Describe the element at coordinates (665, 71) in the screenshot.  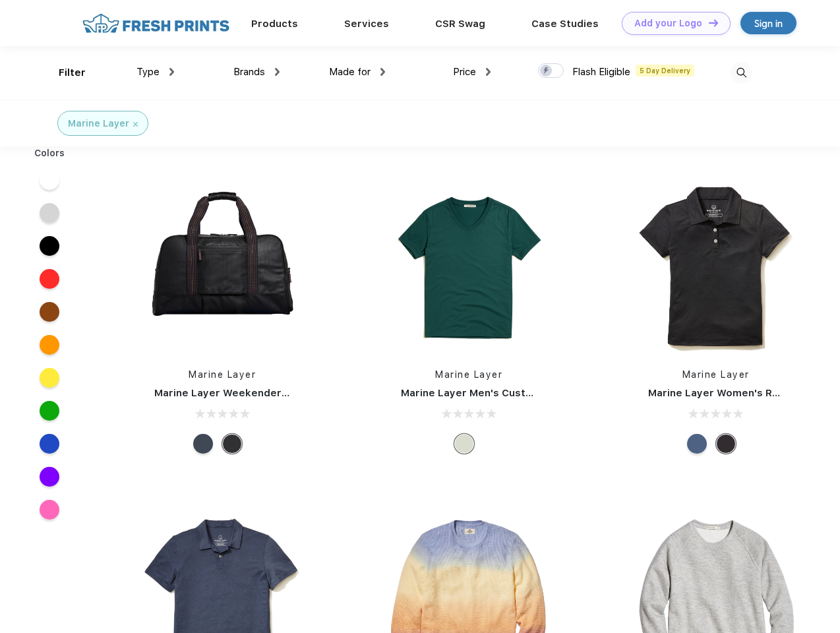
I see `span: 5 Day Delivery` at that location.